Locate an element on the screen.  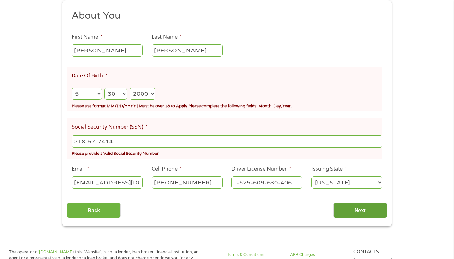
input: Smith is located at coordinates (187, 50).